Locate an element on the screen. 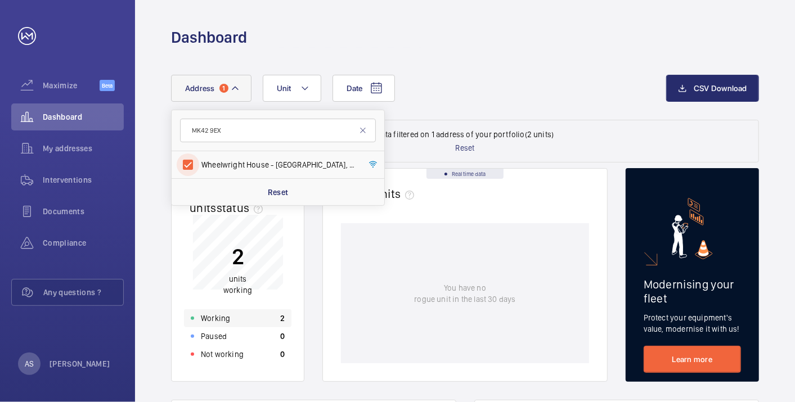 This screenshot has height=402, width=795. span: Beta is located at coordinates (107, 86).